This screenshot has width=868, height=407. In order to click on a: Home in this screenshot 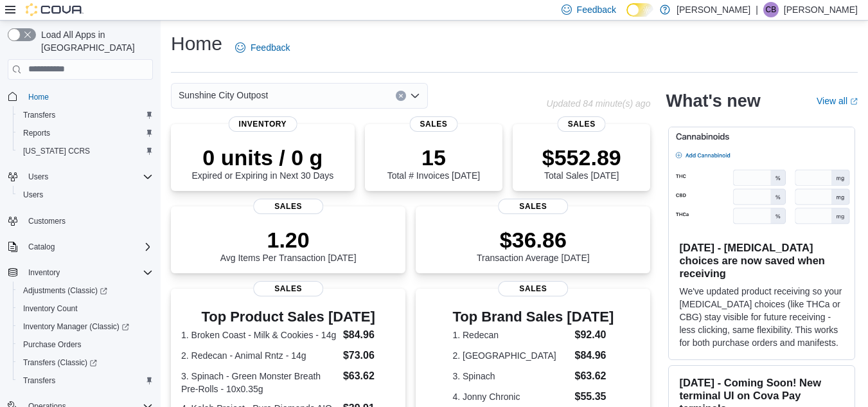, I will do `click(38, 97)`.